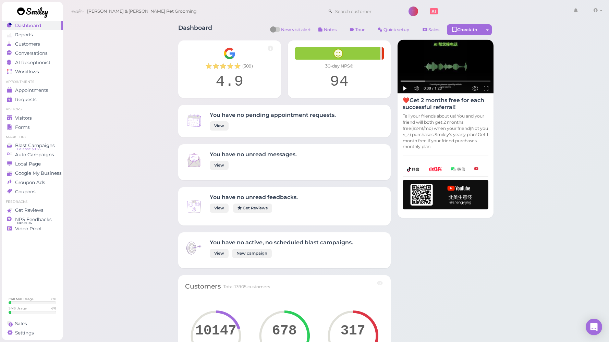 The width and height of the screenshot is (609, 342). What do you see at coordinates (247, 66) in the screenshot?
I see `span: ( 309 )` at bounding box center [247, 66].